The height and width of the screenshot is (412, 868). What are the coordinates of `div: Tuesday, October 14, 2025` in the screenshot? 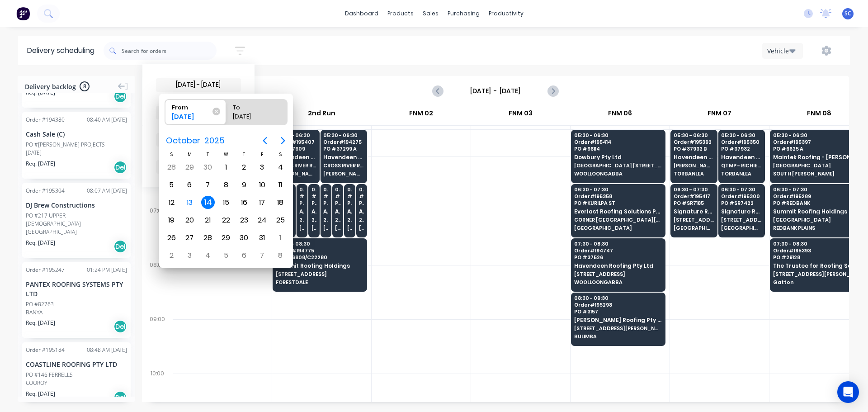 It's located at (208, 202).